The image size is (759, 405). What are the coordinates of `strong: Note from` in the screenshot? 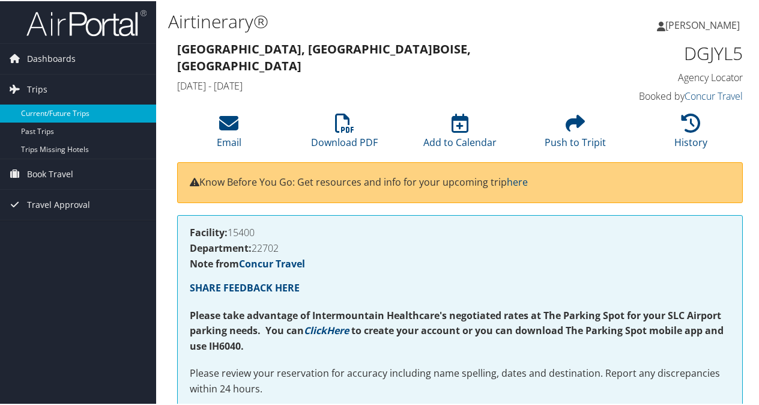 It's located at (248, 263).